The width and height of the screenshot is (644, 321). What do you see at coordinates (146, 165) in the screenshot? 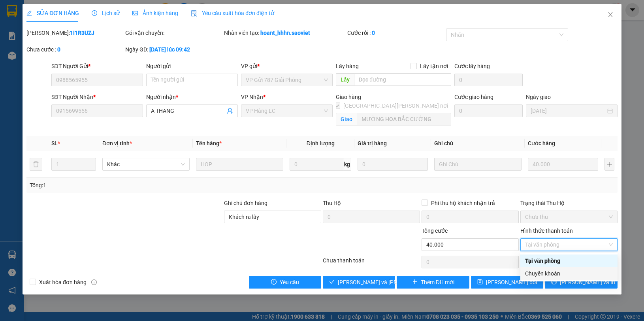
I see `span: Khác` at bounding box center [146, 165].